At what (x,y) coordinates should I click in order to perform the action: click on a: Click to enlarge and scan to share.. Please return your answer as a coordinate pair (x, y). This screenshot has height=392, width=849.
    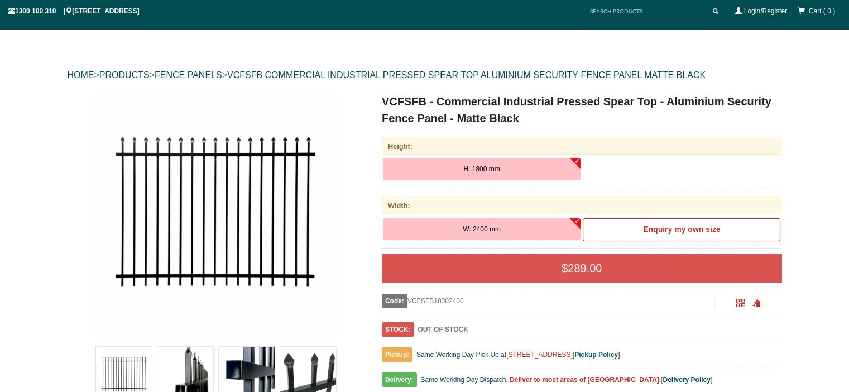
    Looking at the image, I should click on (740, 305).